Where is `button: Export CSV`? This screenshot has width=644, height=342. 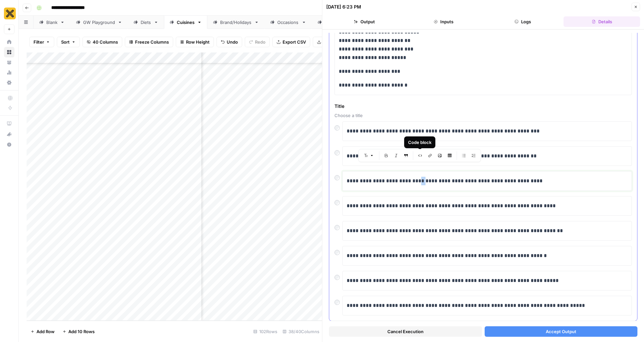 button: Export CSV is located at coordinates (291, 42).